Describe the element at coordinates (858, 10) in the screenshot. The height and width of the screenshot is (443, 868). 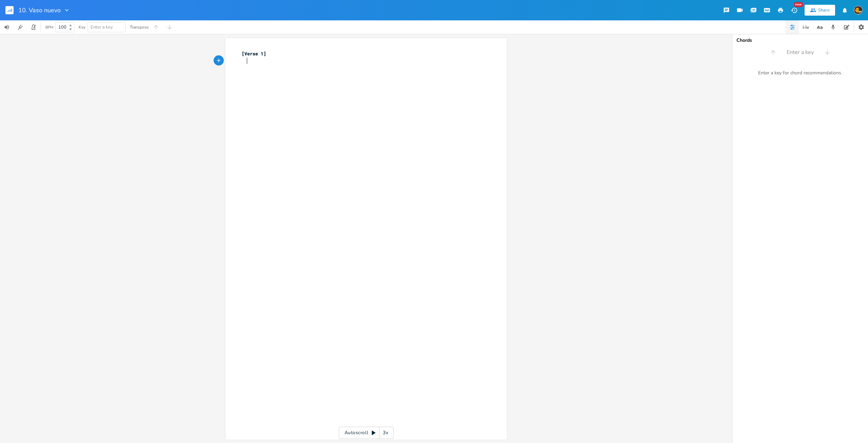
I see `img: Luis Gerardo Bonilla Ramírez` at that location.